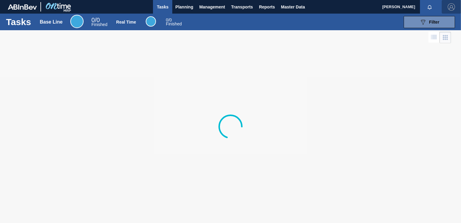  I want to click on span: Reports, so click(267, 7).